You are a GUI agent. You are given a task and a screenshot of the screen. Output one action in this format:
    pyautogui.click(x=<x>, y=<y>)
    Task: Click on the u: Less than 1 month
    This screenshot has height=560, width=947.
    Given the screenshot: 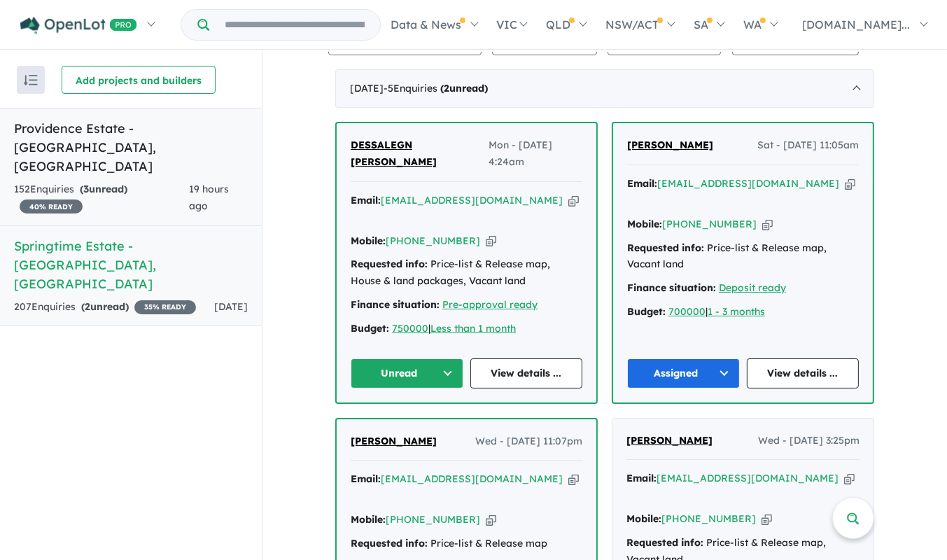 What is the action you would take?
    pyautogui.click(x=473, y=328)
    